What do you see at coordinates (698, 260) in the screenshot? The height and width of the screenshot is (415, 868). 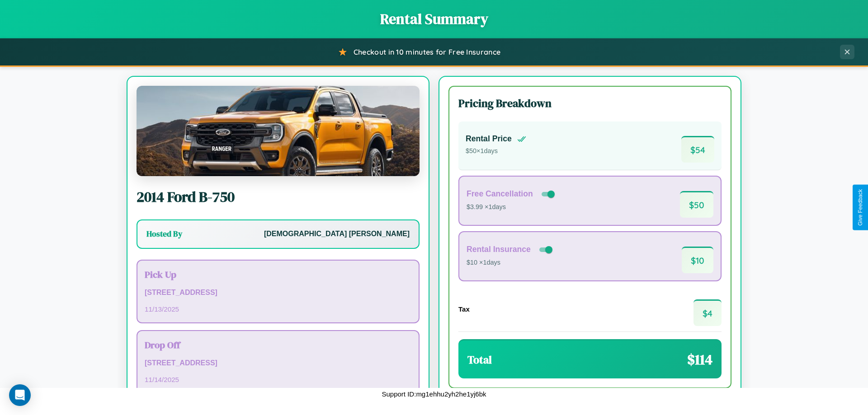 I see `span: $ 10` at bounding box center [698, 260].